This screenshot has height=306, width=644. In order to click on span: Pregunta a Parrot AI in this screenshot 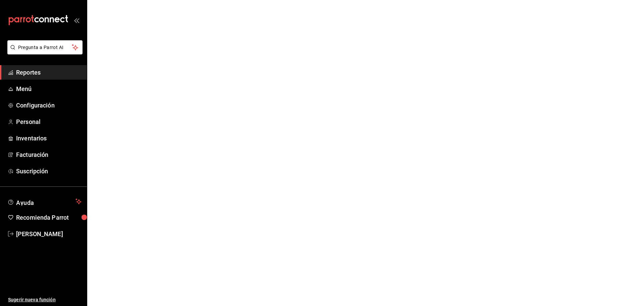, I will do `click(45, 47)`.